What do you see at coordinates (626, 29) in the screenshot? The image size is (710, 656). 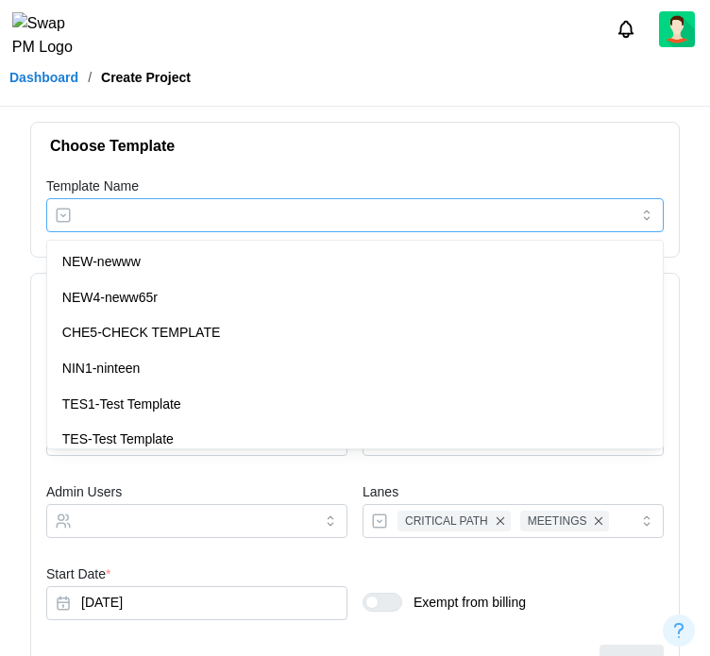 I see `button: Notifications` at bounding box center [626, 29].